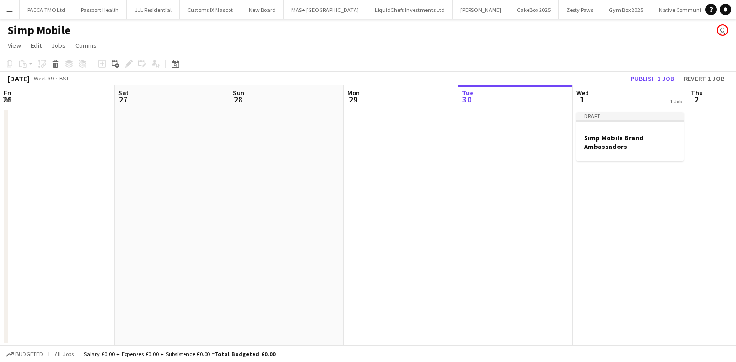  I want to click on button: New Board, so click(262, 10).